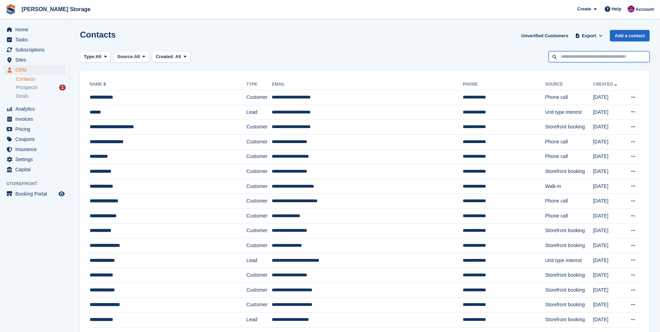 This screenshot has height=332, width=660. What do you see at coordinates (585, 9) in the screenshot?
I see `span: Create` at bounding box center [585, 9].